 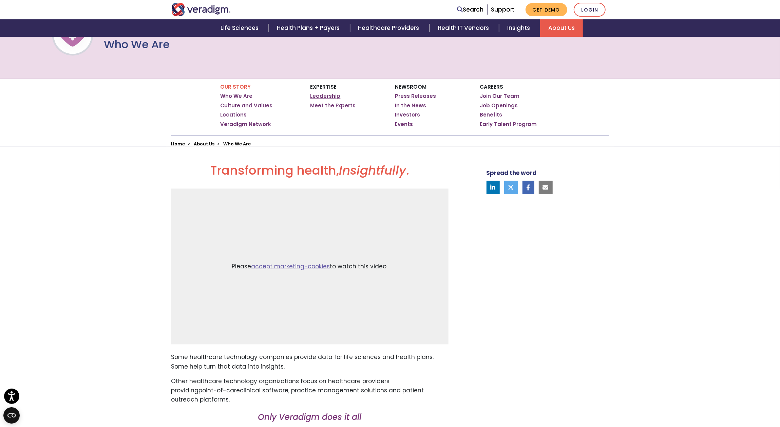 What do you see at coordinates (12, 415) in the screenshot?
I see `button: Open CMP widget` at bounding box center [12, 415].